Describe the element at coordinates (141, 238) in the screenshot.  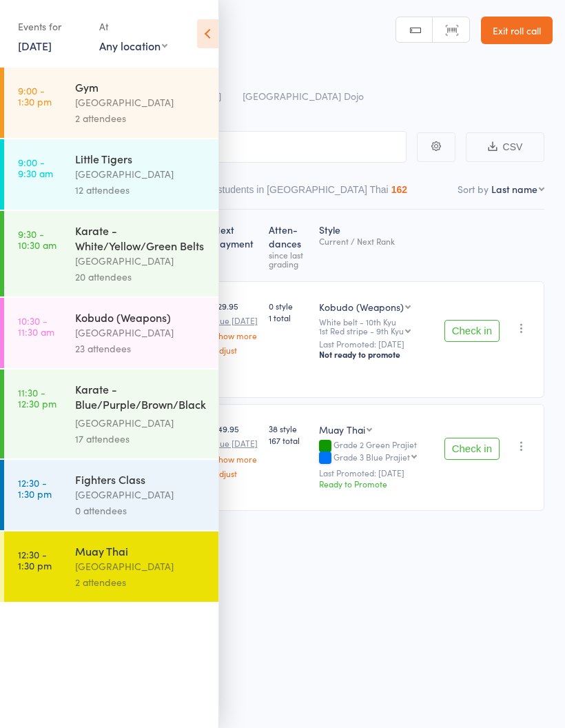
I see `div: Karate - White/Yellow/Green Belts` at that location.